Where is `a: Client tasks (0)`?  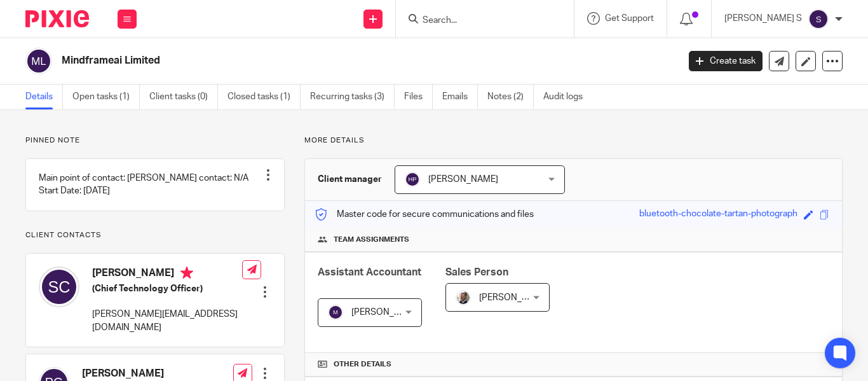
a: Client tasks (0) is located at coordinates (183, 96).